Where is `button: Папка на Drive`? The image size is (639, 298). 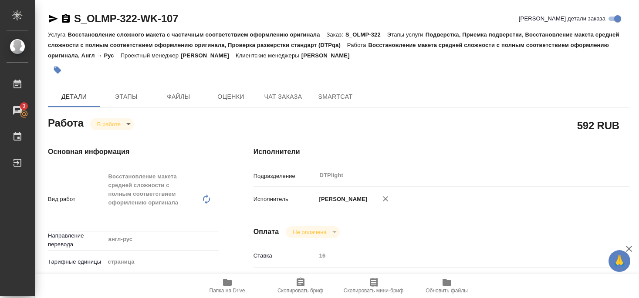
button: Папка на Drive is located at coordinates (227, 286).